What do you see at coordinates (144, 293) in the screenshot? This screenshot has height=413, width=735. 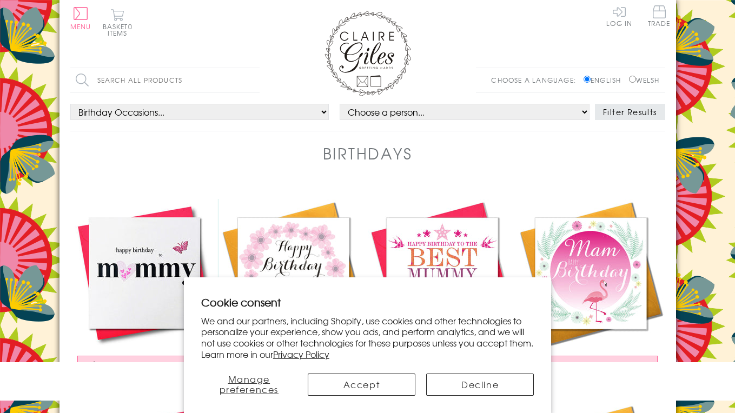 I see `a: Birthday Card, Hearts, happy birthday to mummy, fabric butterfly Embellished £3.50 Add to Basket` at bounding box center [144, 293].